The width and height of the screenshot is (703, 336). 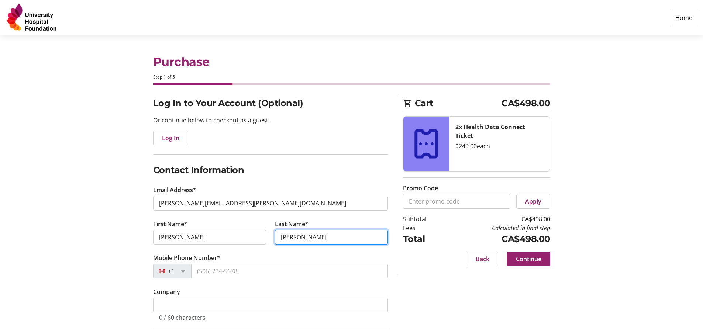 What do you see at coordinates (270, 120) in the screenshot?
I see `p: Or continue below to checkout as a guest.` at bounding box center [270, 120].